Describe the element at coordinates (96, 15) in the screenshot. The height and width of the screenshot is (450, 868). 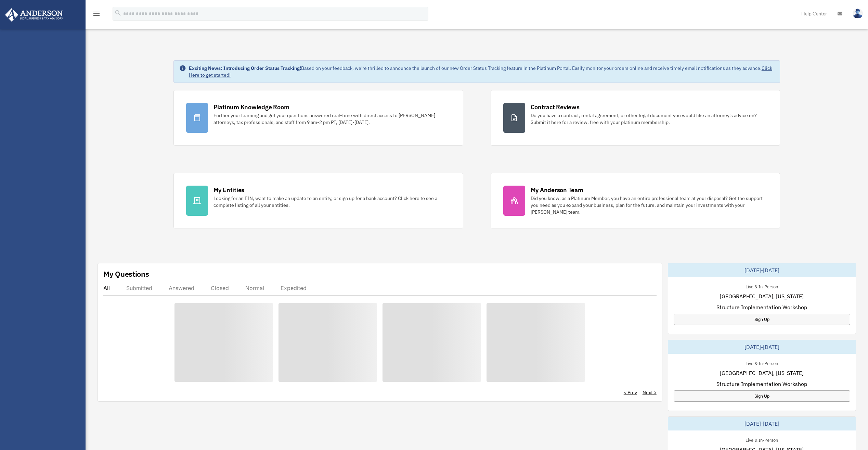
I see `a: menu` at that location.